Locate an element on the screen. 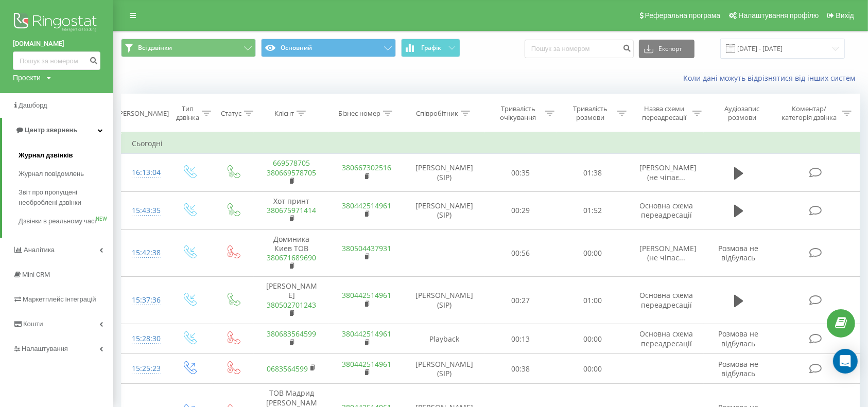  span: Кошти is located at coordinates (33, 324).